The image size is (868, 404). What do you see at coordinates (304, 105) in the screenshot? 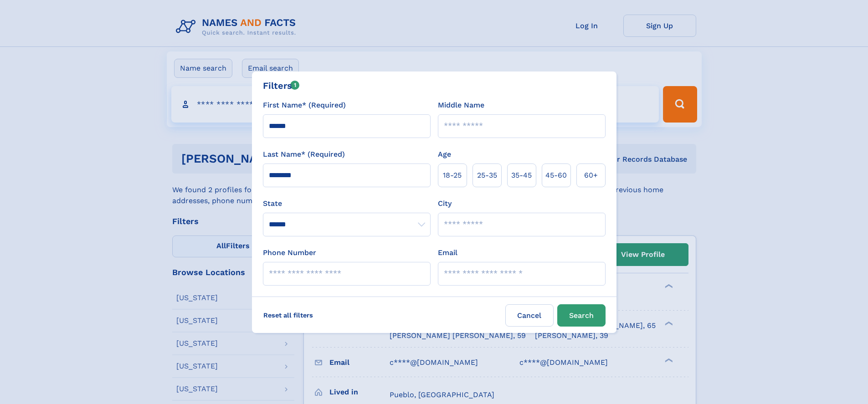
I see `label: First Name* (Required)` at bounding box center [304, 105].